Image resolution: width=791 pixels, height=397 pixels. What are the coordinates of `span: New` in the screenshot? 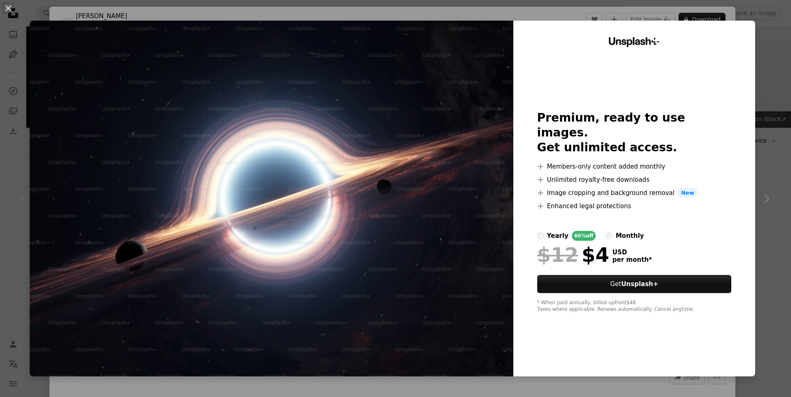 It's located at (687, 193).